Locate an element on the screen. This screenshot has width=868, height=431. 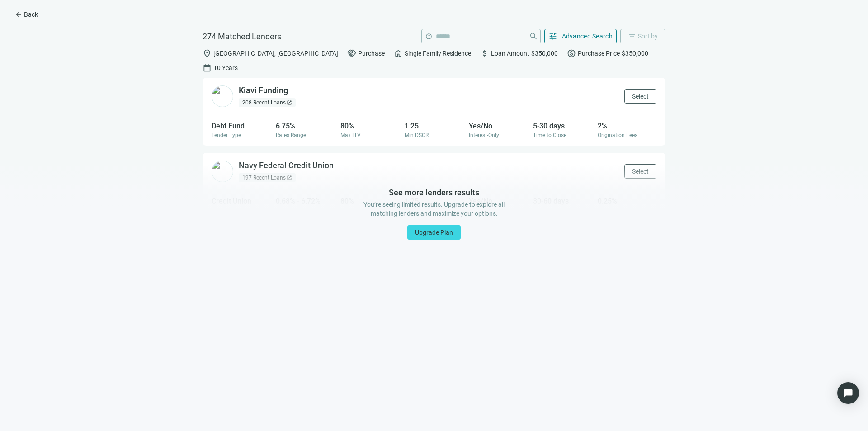
div: Yes/No is located at coordinates (498, 126).